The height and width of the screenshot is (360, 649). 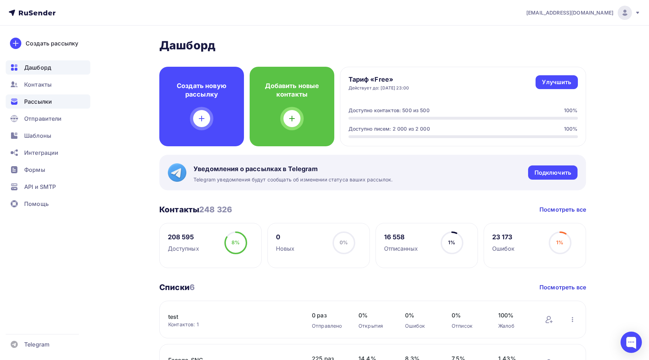 What do you see at coordinates (48, 119) in the screenshot?
I see `a: Отправители` at bounding box center [48, 119].